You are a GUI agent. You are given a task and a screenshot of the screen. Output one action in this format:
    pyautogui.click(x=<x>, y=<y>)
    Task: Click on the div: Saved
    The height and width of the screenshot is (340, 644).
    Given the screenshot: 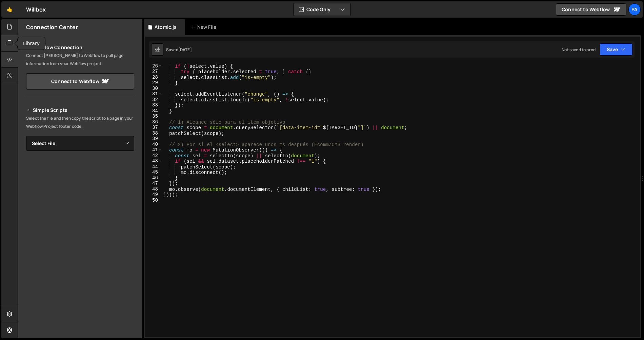 What is the action you would take?
    pyautogui.click(x=179, y=49)
    